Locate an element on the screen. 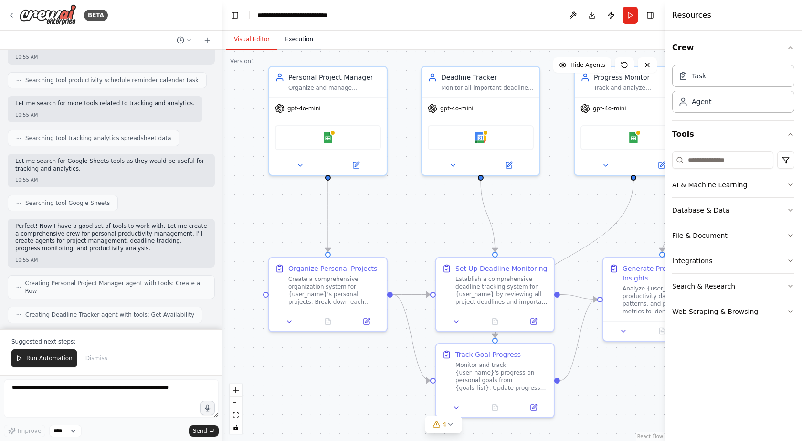 Image resolution: width=802 pixels, height=441 pixels. button: Tools is located at coordinates (733, 134).